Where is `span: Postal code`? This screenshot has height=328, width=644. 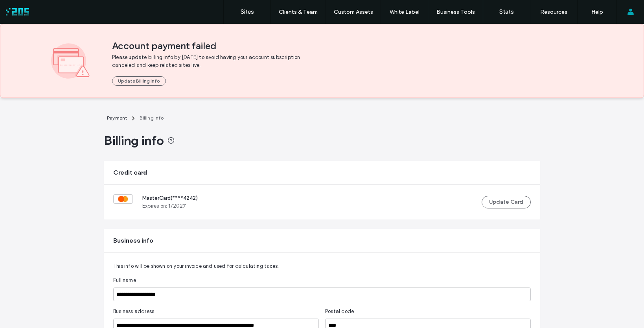 span: Postal code is located at coordinates (339, 312).